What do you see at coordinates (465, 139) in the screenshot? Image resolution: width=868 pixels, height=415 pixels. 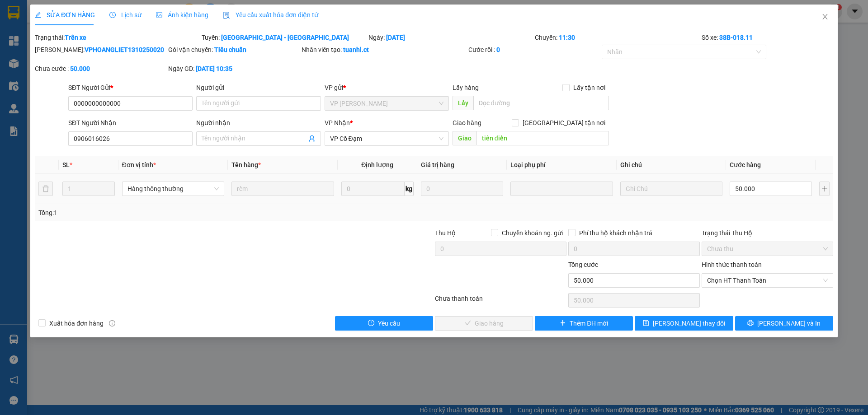 I see `span: Giao` at bounding box center [465, 139].